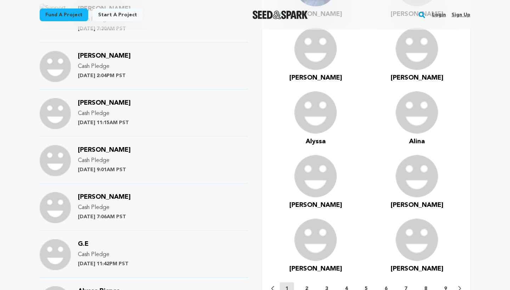  Describe the element at coordinates (417, 142) in the screenshot. I see `a: Alina` at that location.